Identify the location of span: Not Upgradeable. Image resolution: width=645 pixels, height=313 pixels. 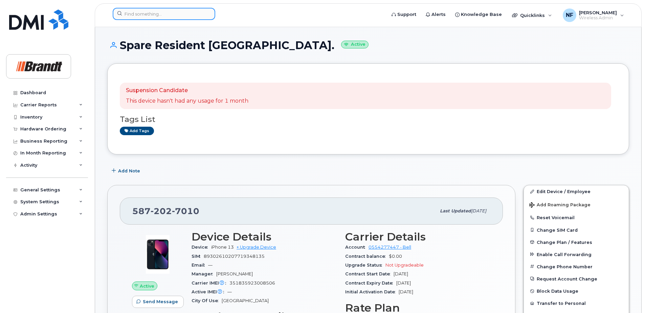
(404, 265).